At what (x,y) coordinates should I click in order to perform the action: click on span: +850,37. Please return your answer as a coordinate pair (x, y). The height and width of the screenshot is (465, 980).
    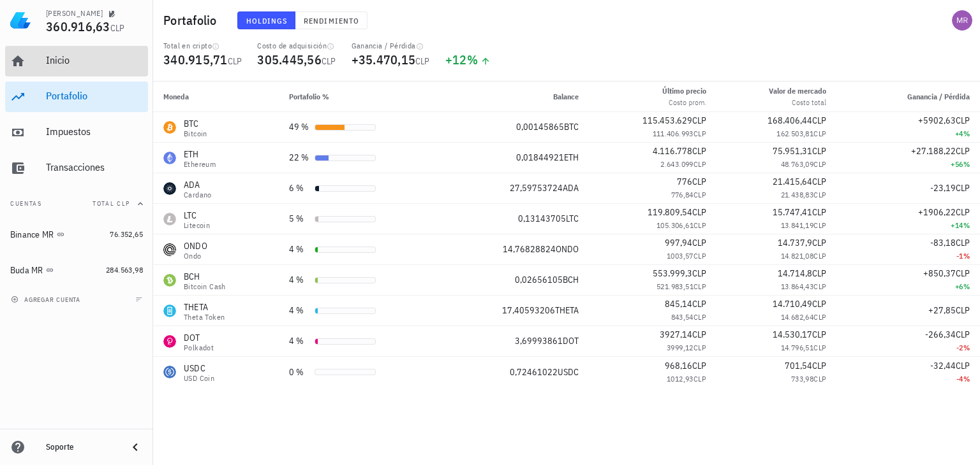
    Looking at the image, I should click on (939, 274).